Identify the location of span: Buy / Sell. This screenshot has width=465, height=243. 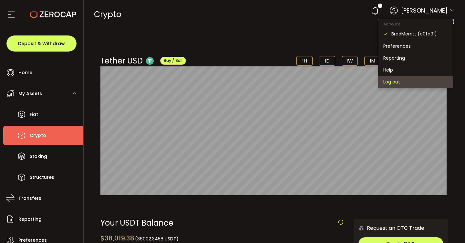
(173, 60).